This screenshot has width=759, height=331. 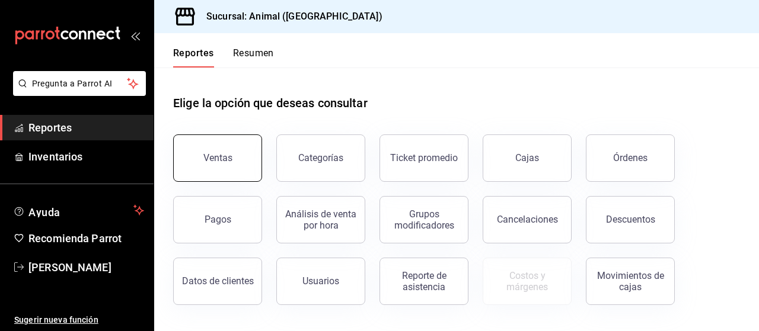 I want to click on div: Descuentos, so click(x=630, y=219).